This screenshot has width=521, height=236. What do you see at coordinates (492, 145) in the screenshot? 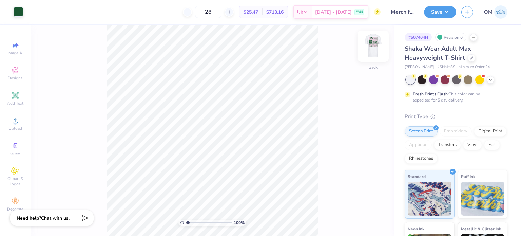
I see `div: Foil` at bounding box center [492, 145].